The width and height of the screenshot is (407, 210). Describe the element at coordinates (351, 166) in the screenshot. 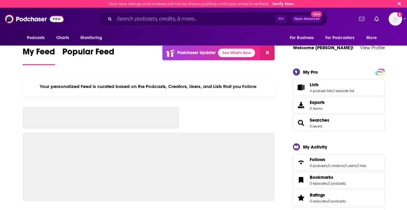

I see `a: 0 users` at that location.